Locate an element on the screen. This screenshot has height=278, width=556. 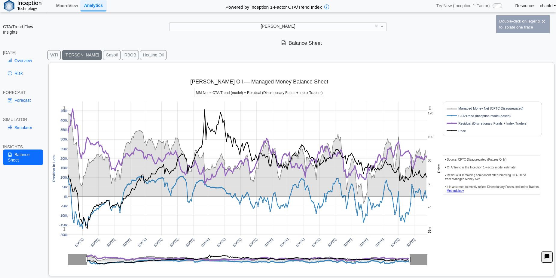
h2: CTA/Trend Flow Insights is located at coordinates (23, 29).